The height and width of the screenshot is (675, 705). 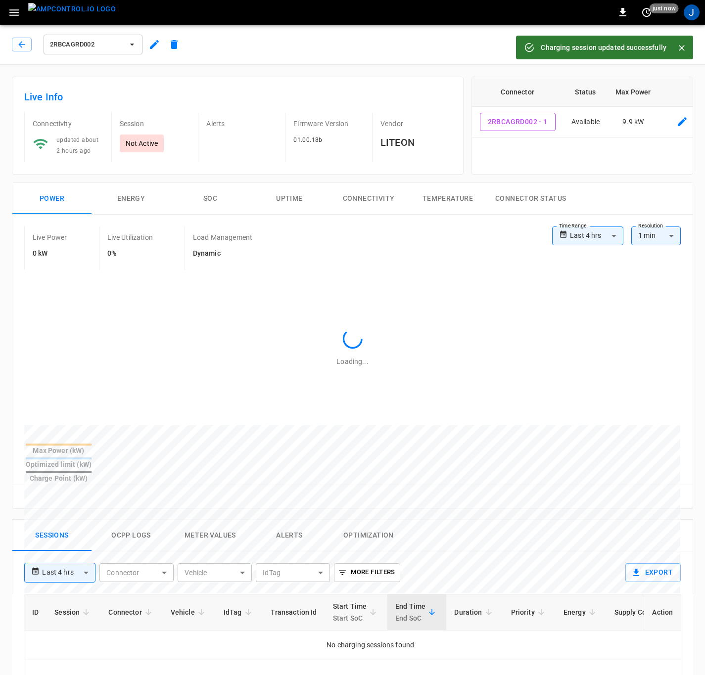 I want to click on th: Transaction Id, so click(x=294, y=612).